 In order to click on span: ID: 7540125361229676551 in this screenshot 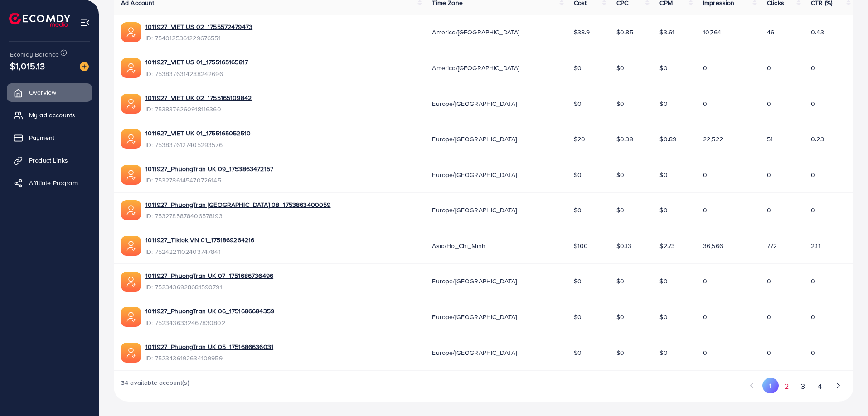, I will do `click(199, 38)`.